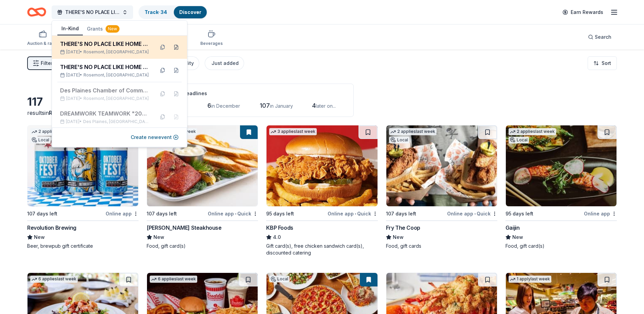  What do you see at coordinates (600, 37) in the screenshot?
I see `button: Search` at bounding box center [600, 37].